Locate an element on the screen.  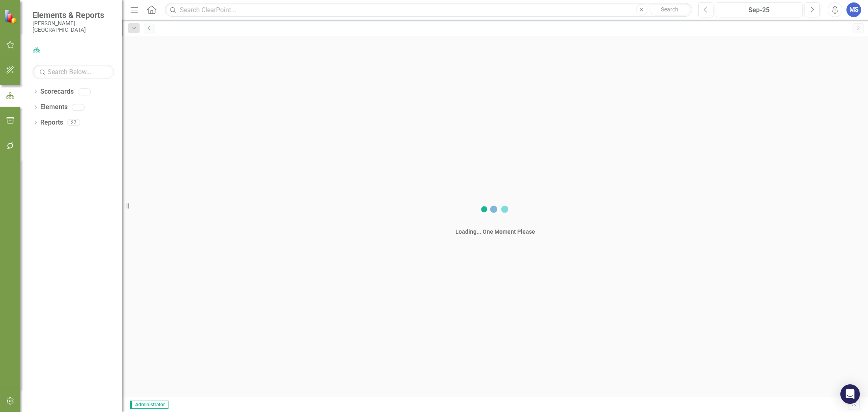
span: Elements & Reports is located at coordinates (74, 15).